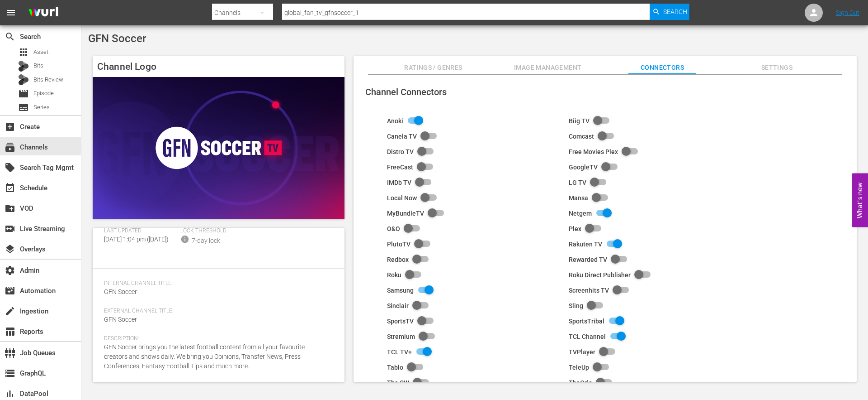 This screenshot has height=400, width=868. I want to click on div: Stremium, so click(401, 336).